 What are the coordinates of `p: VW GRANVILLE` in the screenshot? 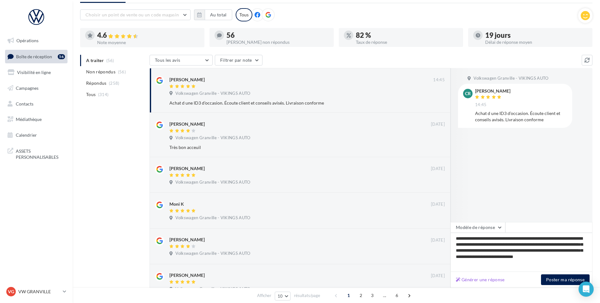 It's located at (39, 292).